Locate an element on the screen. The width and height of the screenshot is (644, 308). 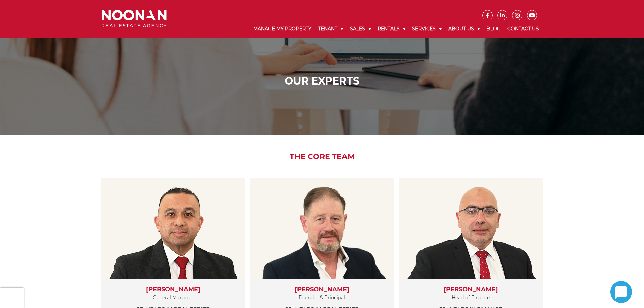
p: Founder & Principal is located at coordinates (322, 298).